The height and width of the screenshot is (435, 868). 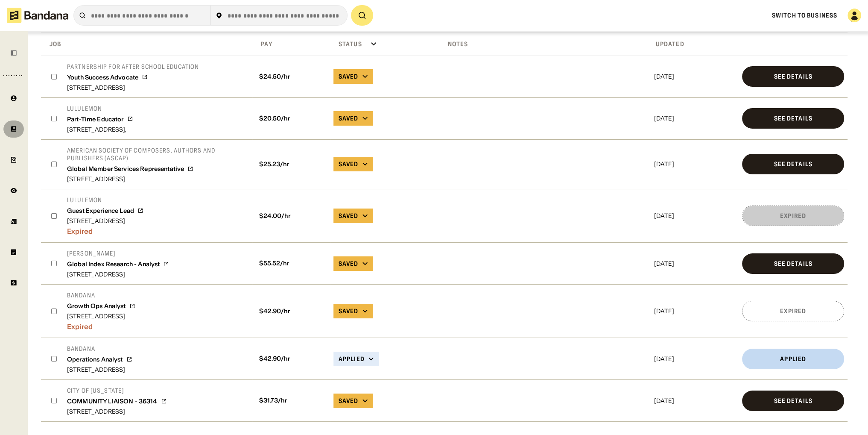 I want to click on div: Global Index Research - Analyst, so click(x=113, y=264).